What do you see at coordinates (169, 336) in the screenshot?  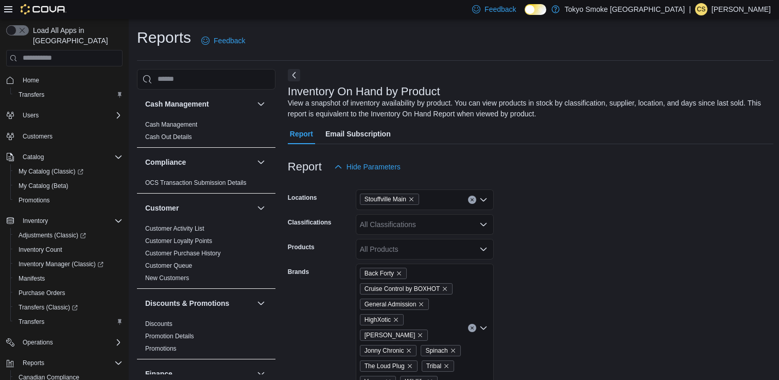 I see `span: Promotion Details` at bounding box center [169, 336].